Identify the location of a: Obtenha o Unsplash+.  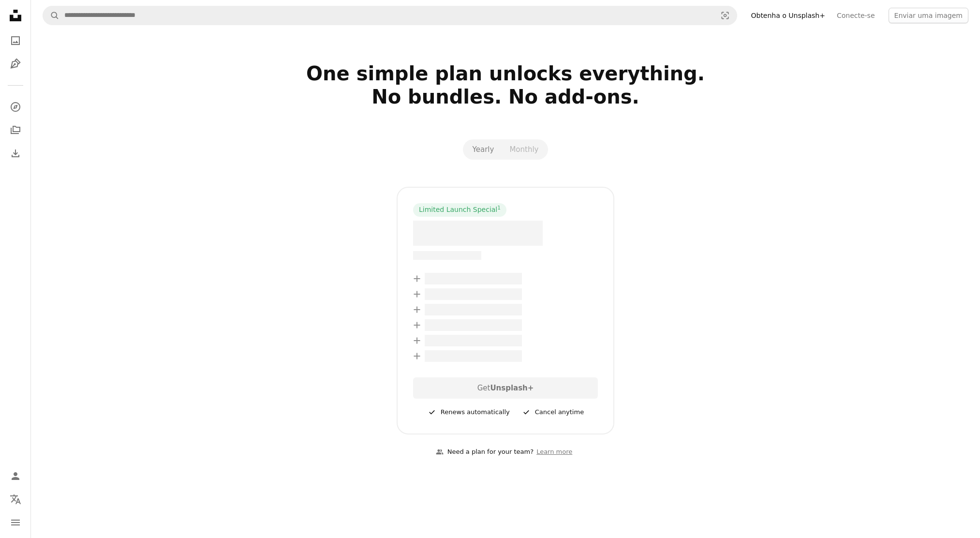
(788, 16).